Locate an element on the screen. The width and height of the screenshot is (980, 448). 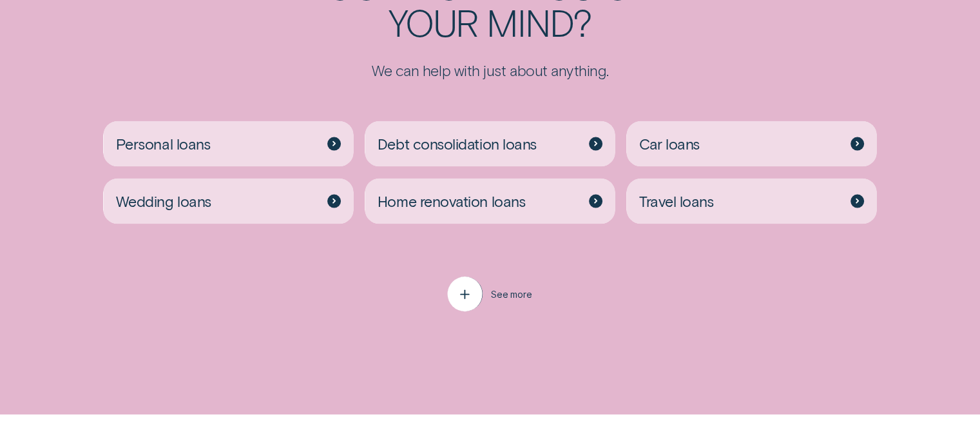
span: Home renovation loans is located at coordinates (451, 201).